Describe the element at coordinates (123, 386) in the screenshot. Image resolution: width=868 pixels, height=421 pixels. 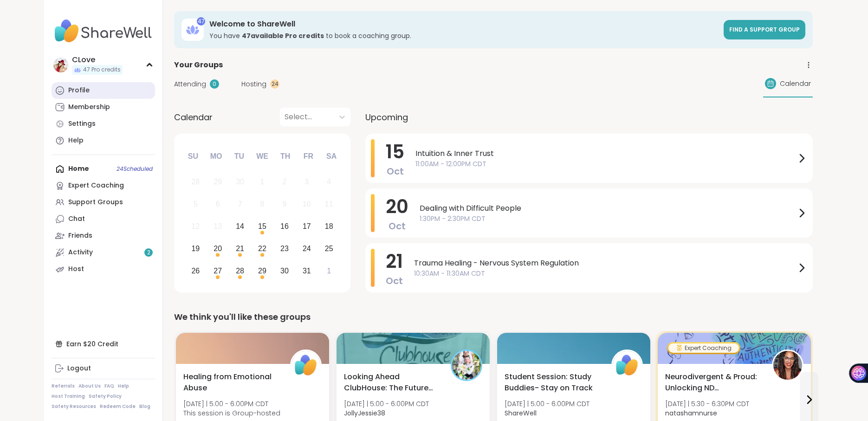
I see `a: Help` at that location.